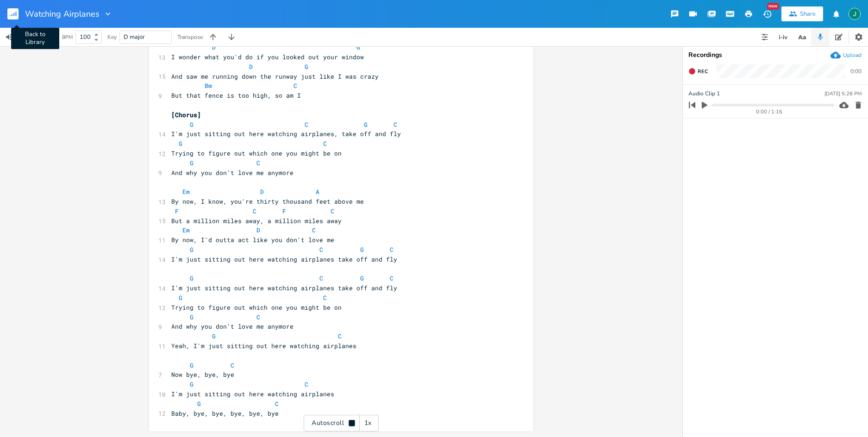 The height and width of the screenshot is (437, 868). I want to click on button: New, so click(767, 14).